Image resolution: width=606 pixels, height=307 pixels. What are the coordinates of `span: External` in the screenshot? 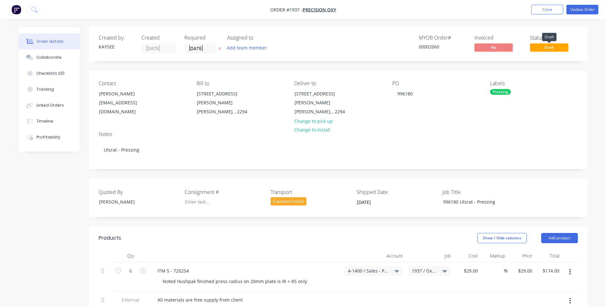 It's located at (131, 300).